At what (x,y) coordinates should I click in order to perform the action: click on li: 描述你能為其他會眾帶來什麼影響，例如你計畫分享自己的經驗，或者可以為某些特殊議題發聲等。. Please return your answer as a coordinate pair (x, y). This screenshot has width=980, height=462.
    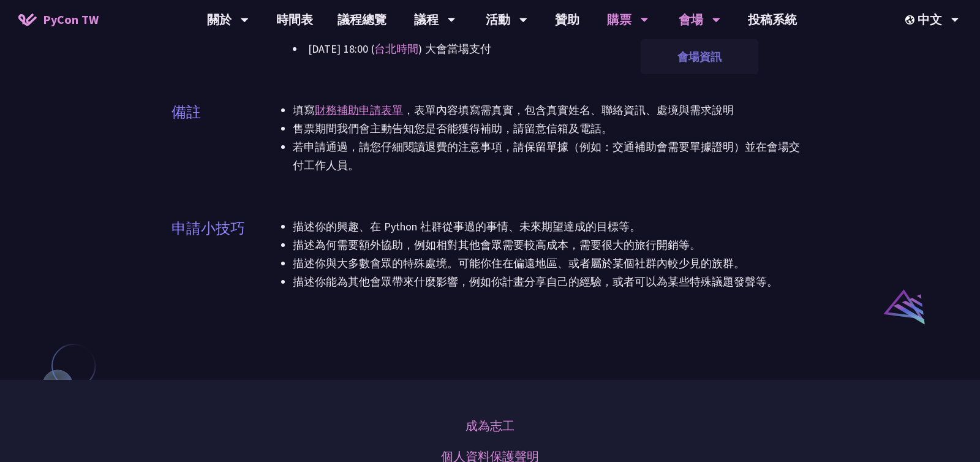
    Looking at the image, I should click on (551, 282).